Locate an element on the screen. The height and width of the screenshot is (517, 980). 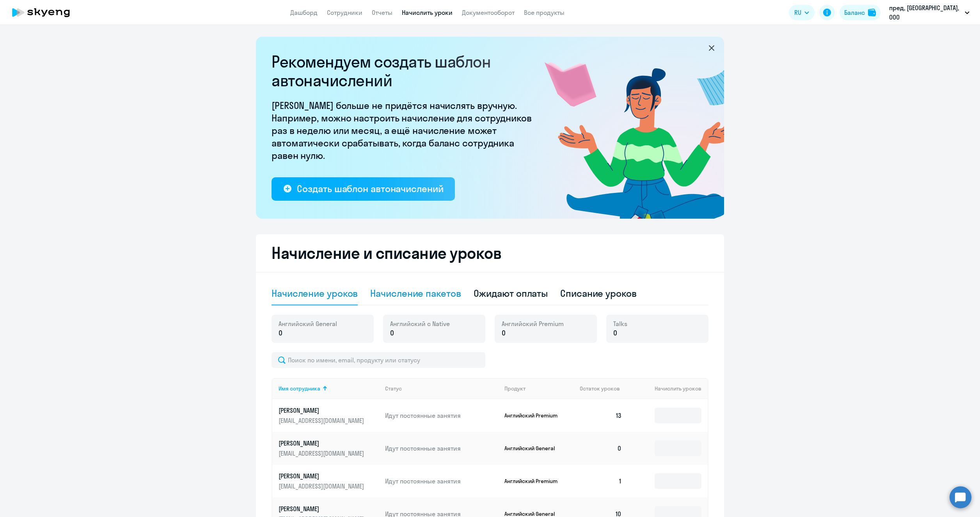
div: Создать шаблон автоначислений is located at coordinates (370, 188).